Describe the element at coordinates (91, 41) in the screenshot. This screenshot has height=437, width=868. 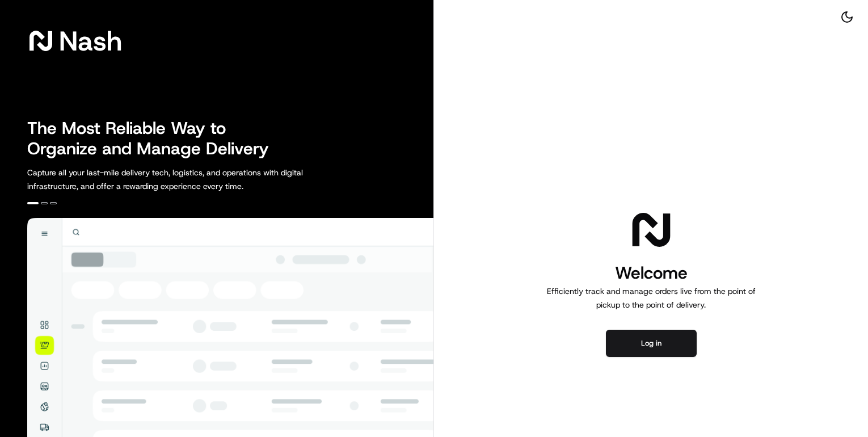
I see `span: Nash` at that location.